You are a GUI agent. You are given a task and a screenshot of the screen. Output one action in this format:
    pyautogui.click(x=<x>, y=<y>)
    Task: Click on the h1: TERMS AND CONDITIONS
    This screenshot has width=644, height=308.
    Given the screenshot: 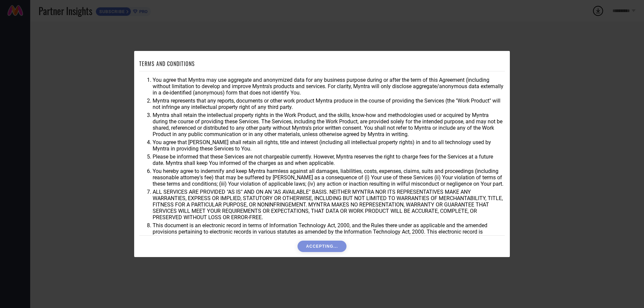 What is the action you would take?
    pyautogui.click(x=167, y=64)
    